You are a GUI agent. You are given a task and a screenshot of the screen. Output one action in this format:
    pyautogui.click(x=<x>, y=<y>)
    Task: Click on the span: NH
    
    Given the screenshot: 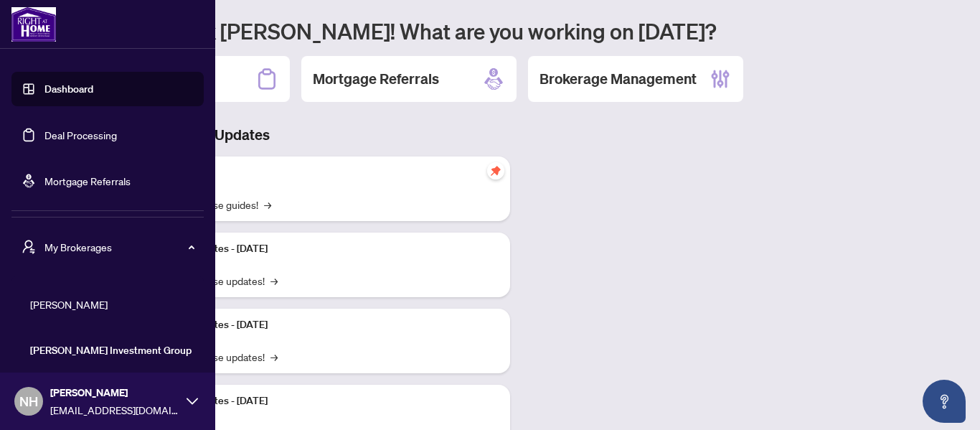 What is the action you would take?
    pyautogui.click(x=28, y=401)
    